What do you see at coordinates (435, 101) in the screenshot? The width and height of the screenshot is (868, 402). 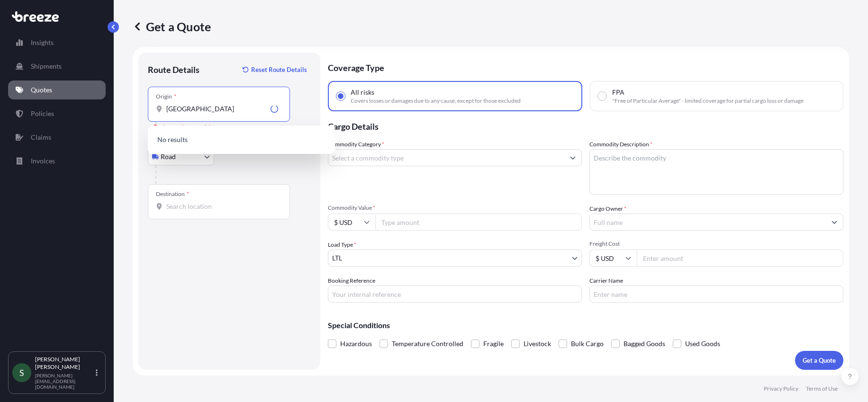 I see `span: Covers losses or damages due to any cause, except for those excluded` at bounding box center [435, 101].